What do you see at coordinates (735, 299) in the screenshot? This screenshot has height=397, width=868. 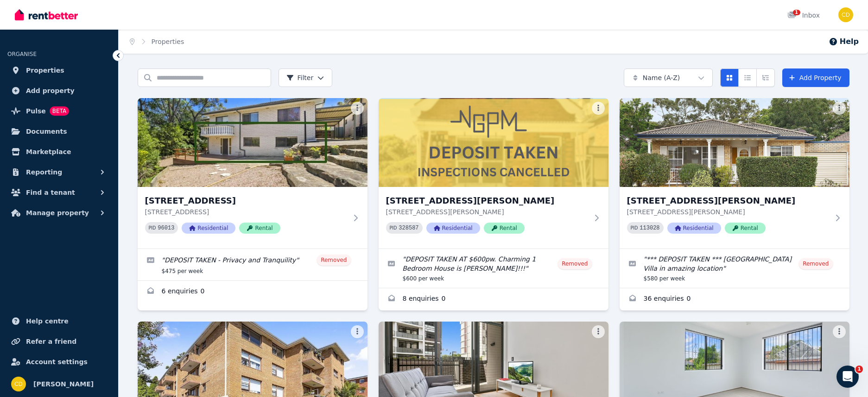 I see `a: Enquiries for 1/5 Kings Road, Brighton-Le-Sands` at bounding box center [735, 299].